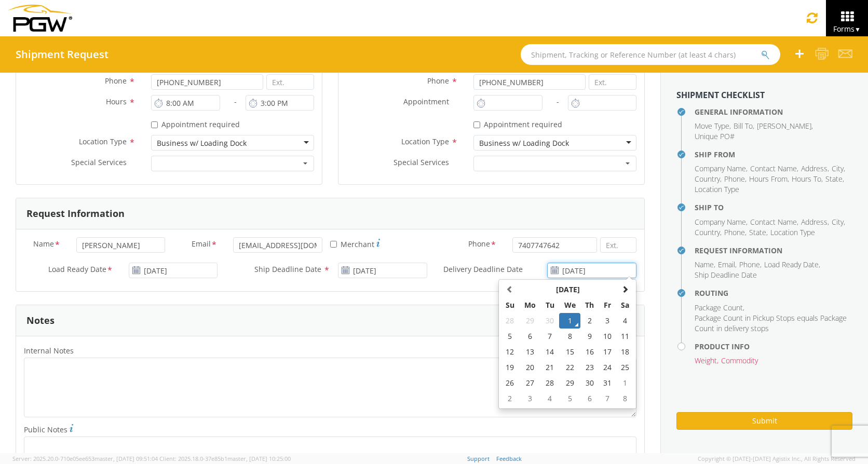 This screenshot has width=868, height=464. What do you see at coordinates (530, 305) in the screenshot?
I see `th: Mo` at bounding box center [530, 305].